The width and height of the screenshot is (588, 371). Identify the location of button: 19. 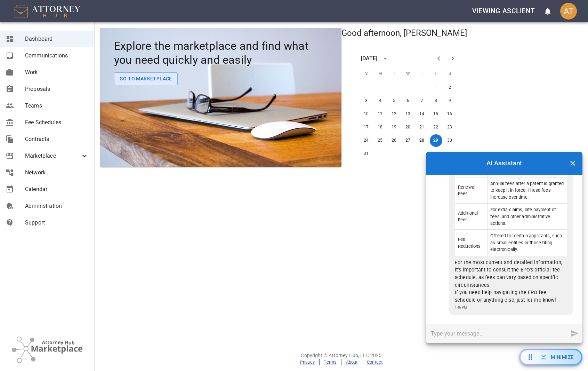
(395, 127).